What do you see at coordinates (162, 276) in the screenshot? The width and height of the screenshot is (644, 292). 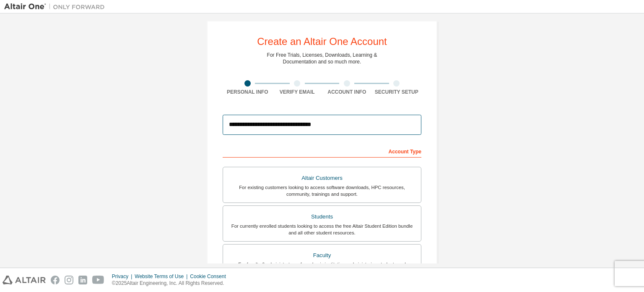 I see `div: Website Terms of Use` at bounding box center [162, 276].